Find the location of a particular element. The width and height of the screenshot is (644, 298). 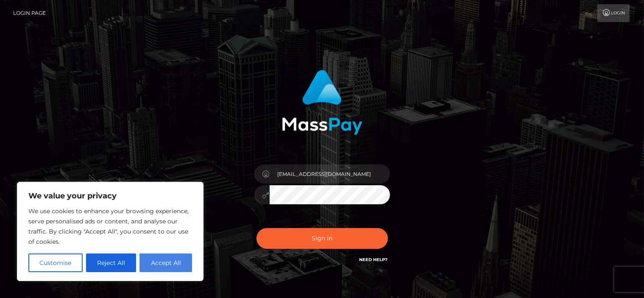

button: Customise is located at coordinates (56, 263).